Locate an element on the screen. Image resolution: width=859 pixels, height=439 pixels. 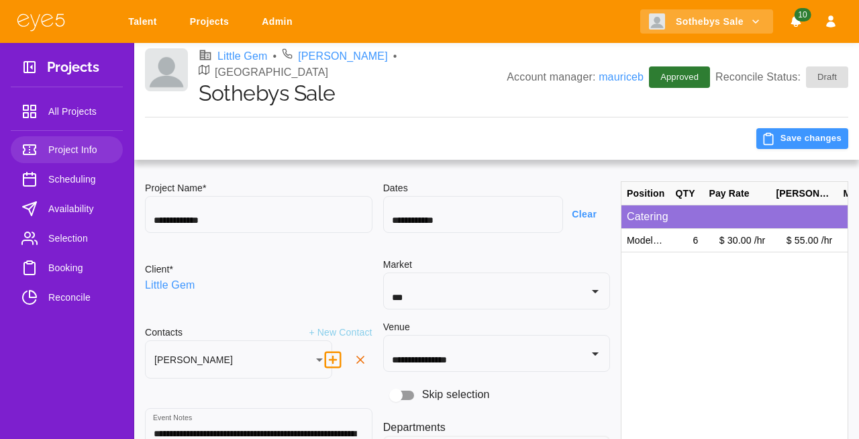
a: Talent is located at coordinates (145, 21).